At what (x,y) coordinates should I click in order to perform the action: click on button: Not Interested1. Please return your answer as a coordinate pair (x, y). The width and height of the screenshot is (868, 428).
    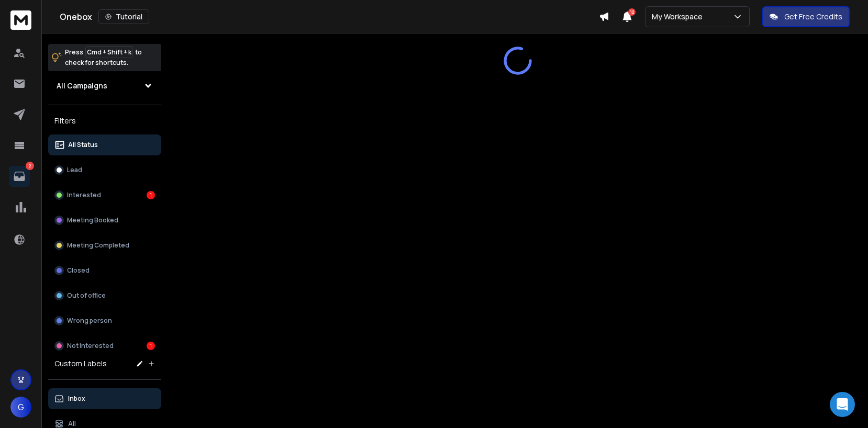
    Looking at the image, I should click on (105, 346).